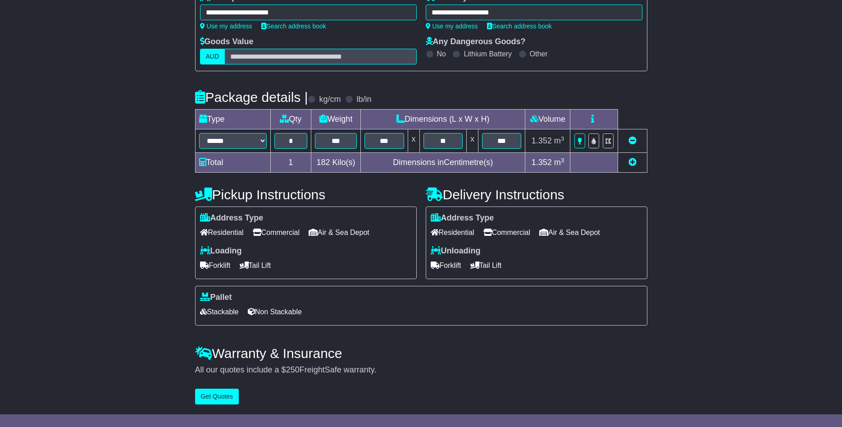  What do you see at coordinates (633, 141) in the screenshot?
I see `a: Remove this item` at bounding box center [633, 141].